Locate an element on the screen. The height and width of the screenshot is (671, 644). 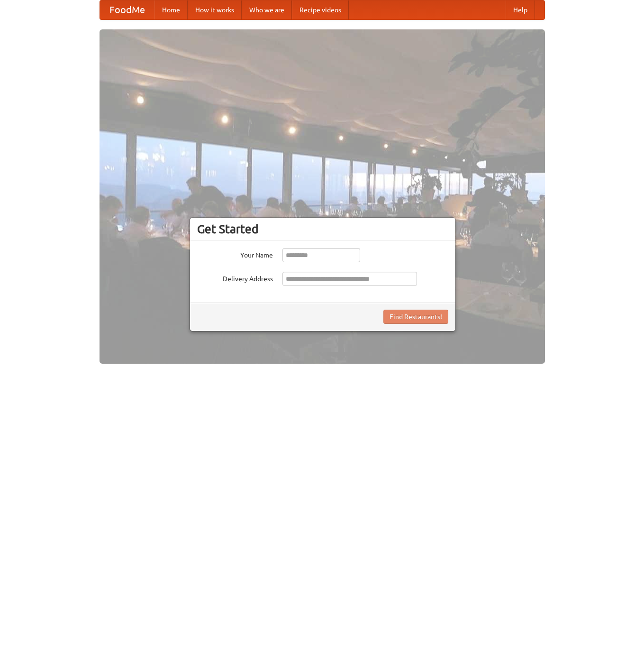
a: How it works is located at coordinates (215, 10).